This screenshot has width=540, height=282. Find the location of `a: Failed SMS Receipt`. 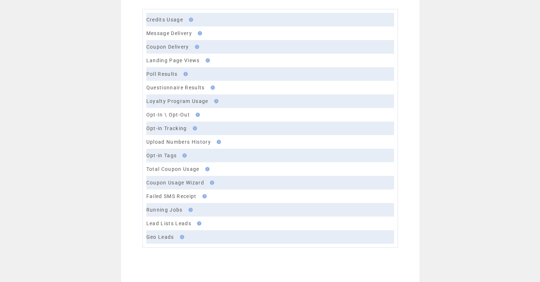

a: Failed SMS Receipt is located at coordinates (171, 196).